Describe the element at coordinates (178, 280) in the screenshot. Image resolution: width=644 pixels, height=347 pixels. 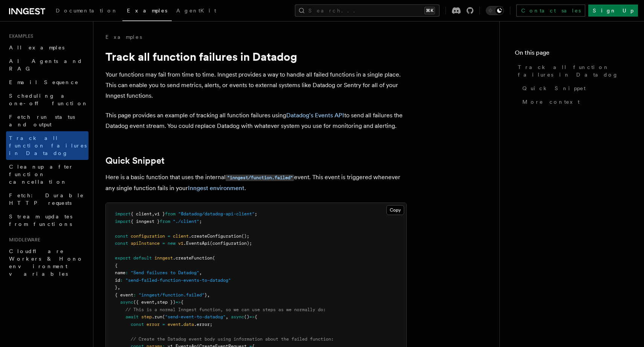
I see `span: "send-failed-function-events-to-datadog"` at that location.